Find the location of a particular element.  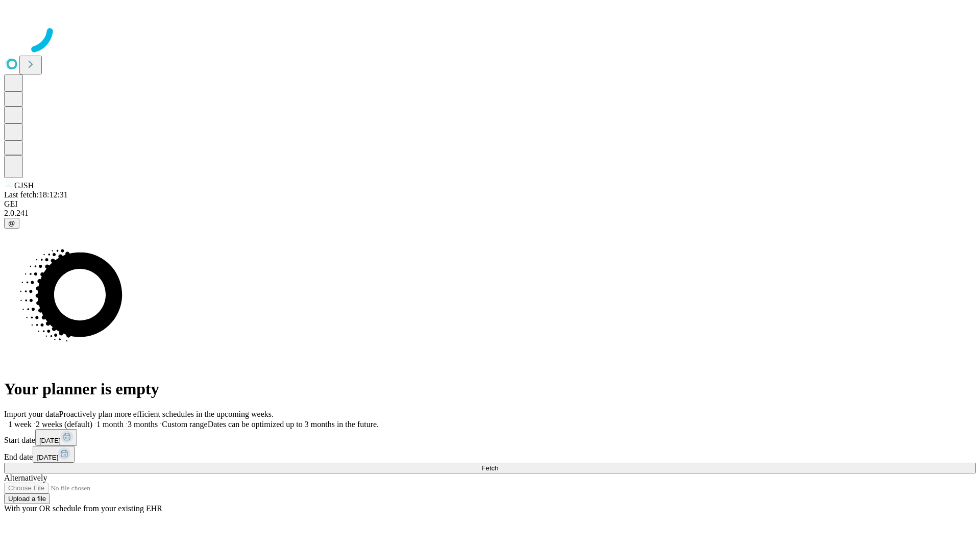

span: 3 months is located at coordinates (142, 424).